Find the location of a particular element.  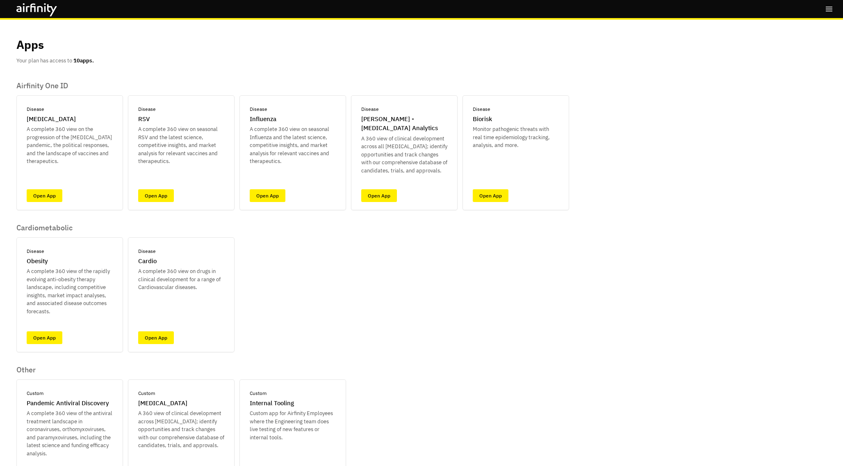

p: Monitor pathogenic threats with real time epidemiology tracking, analysis, and more. is located at coordinates (516, 137).